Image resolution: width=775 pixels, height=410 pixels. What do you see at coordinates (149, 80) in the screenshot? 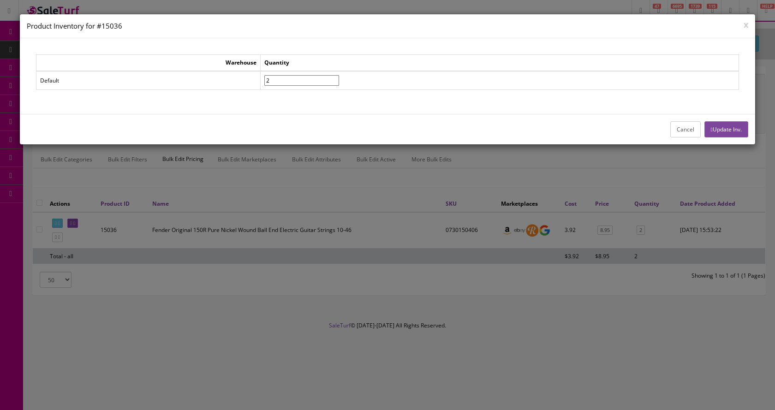
I see `td: Default` at bounding box center [149, 80].